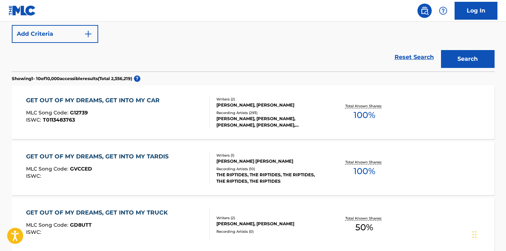 Image resolution: width=506 pixels, height=251 pixels. I want to click on p: Showing 1 - 10 of 10,000 accessible results (Total 2,356,219 ), so click(72, 79).